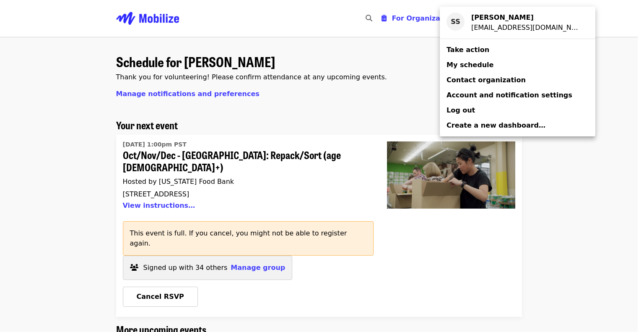 Image resolution: width=644 pixels, height=332 pixels. Describe the element at coordinates (517, 125) in the screenshot. I see `a: Create a new dashboard…` at that location.